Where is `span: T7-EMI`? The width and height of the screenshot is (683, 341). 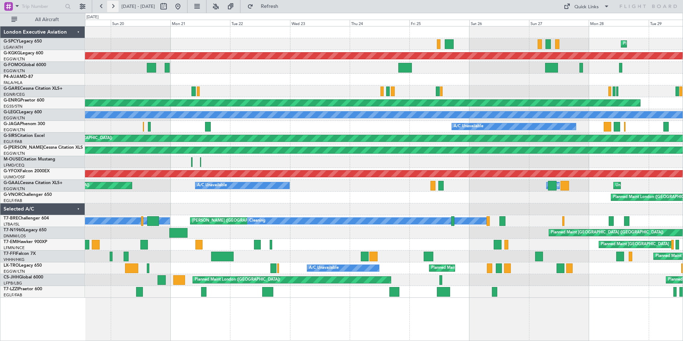
span: T7-EMI is located at coordinates (10, 242).